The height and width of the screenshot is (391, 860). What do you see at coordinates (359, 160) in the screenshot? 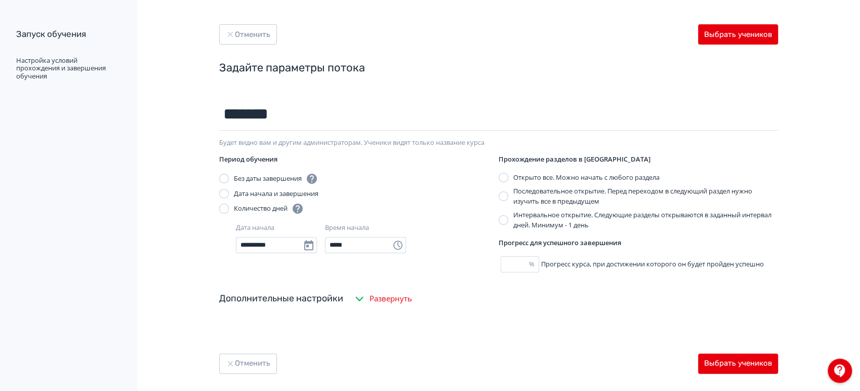
I see `div: Период обучения` at bounding box center [359, 160].